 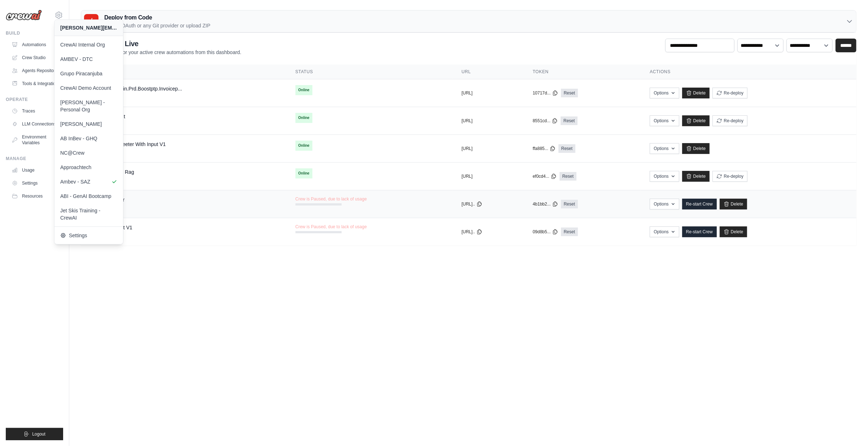 What do you see at coordinates (89, 167) in the screenshot?
I see `span: Approachtech` at bounding box center [89, 167].